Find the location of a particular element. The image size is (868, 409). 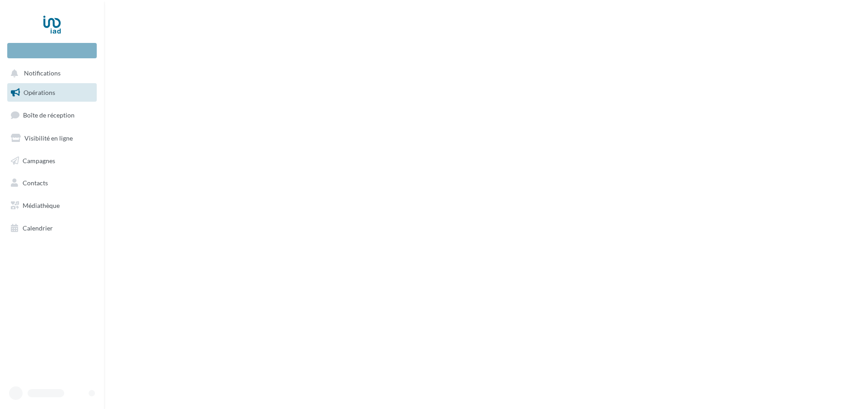

div: Nouvelle campagne is located at coordinates (52, 51).